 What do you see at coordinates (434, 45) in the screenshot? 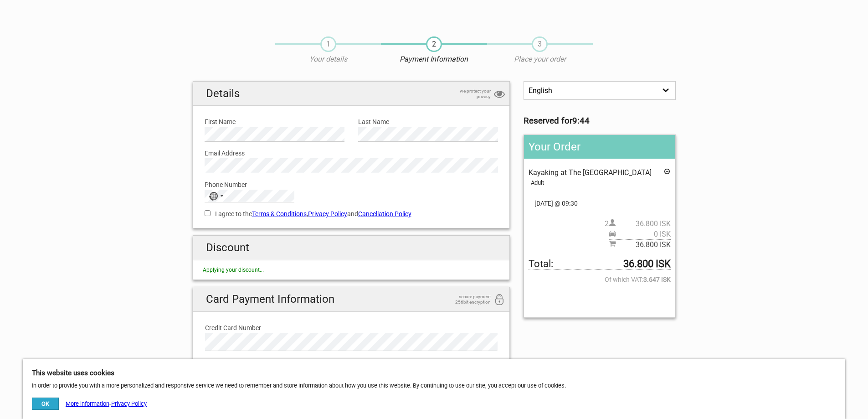
I see `span: 2` at bounding box center [434, 45].